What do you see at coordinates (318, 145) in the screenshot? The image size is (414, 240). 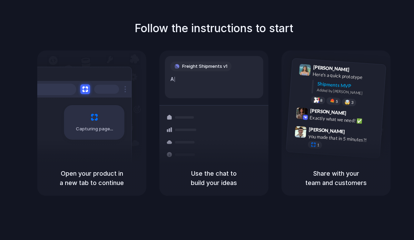 I see `span: 1` at bounding box center [318, 145].